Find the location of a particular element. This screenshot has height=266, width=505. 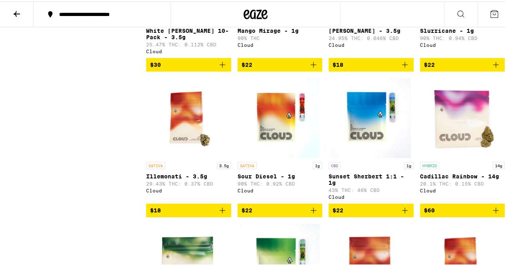

p: 90% THC: 0.94% CBD is located at coordinates (463, 36).